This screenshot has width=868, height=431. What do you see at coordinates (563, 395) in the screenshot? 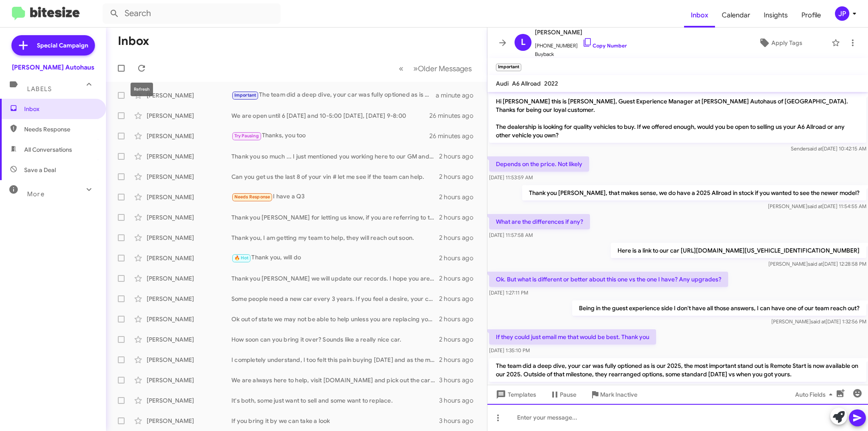
I see `button: Pause` at bounding box center [563, 395].